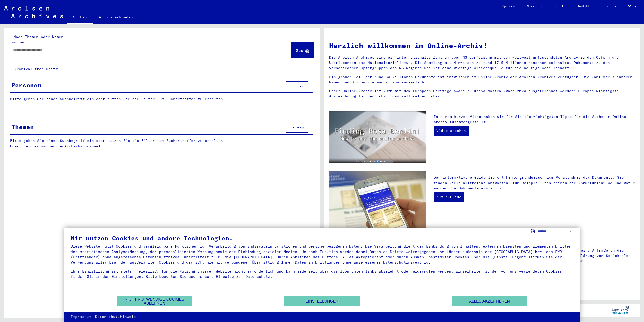 The width and height of the screenshot is (644, 322). Describe the element at coordinates (322, 238) in the screenshot. I see `div: Wir nutzen Cookies und andere Technologien.` at that location.